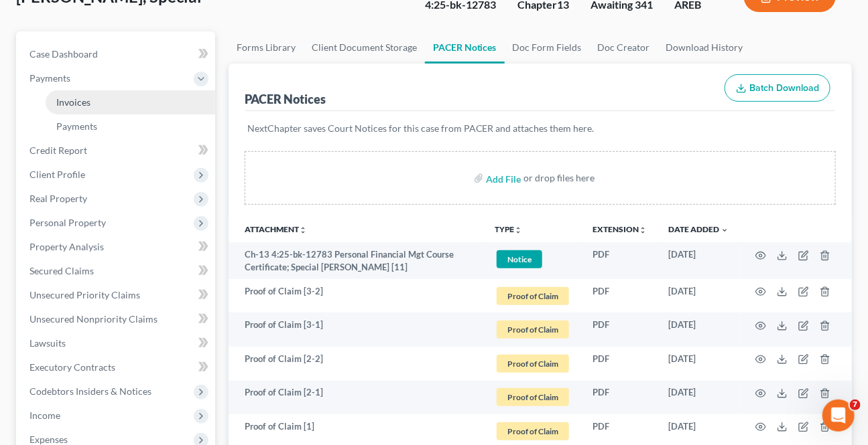 The height and width of the screenshot is (445, 868). Describe the element at coordinates (698, 229) in the screenshot. I see `a: Date Added expand_more` at that location.